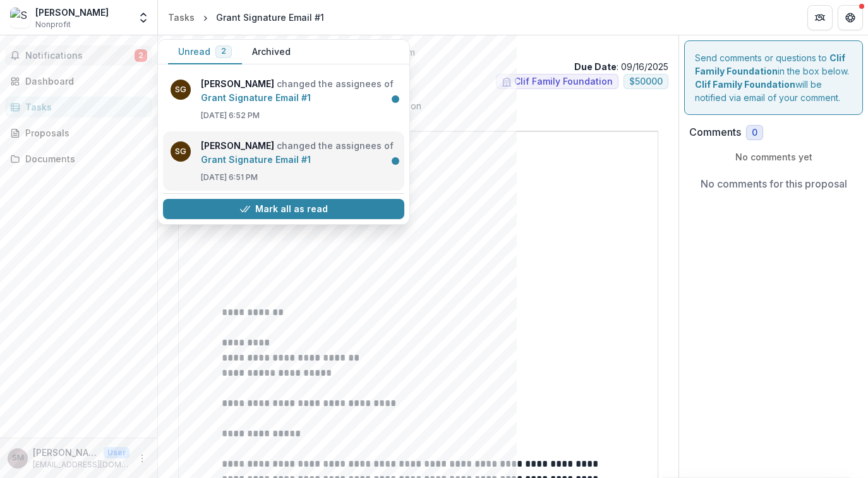 The height and width of the screenshot is (478, 868). I want to click on div: Send comments or questions to in the box below. will be notified via email of your comment., so click(773, 78).